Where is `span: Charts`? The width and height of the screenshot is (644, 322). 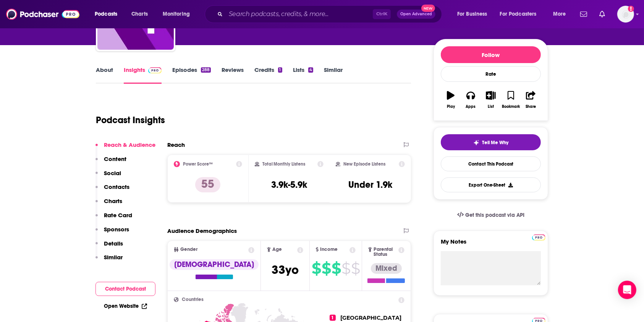 span: Charts is located at coordinates (139, 14).